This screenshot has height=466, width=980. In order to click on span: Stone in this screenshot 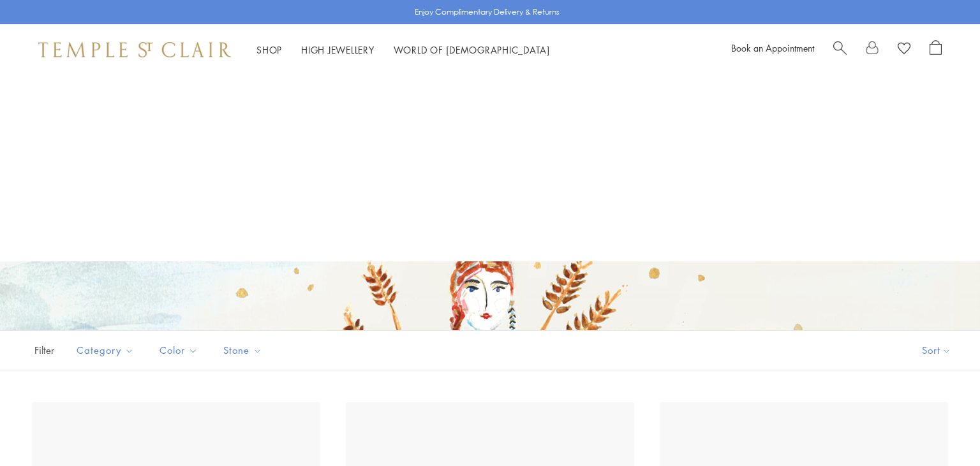, I will do `click(244, 350)`.